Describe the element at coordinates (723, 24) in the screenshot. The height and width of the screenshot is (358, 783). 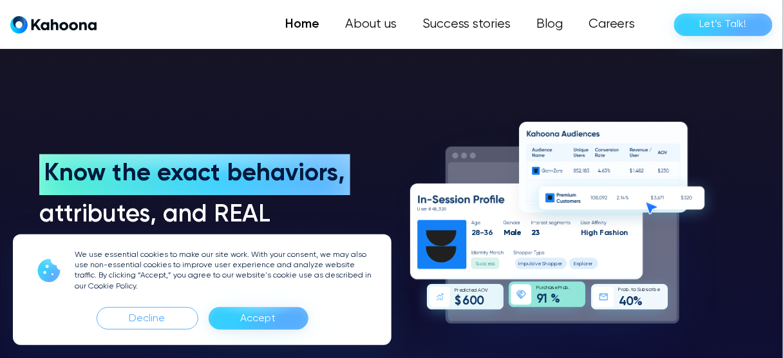
I see `a: Let’s Talk!` at that location.